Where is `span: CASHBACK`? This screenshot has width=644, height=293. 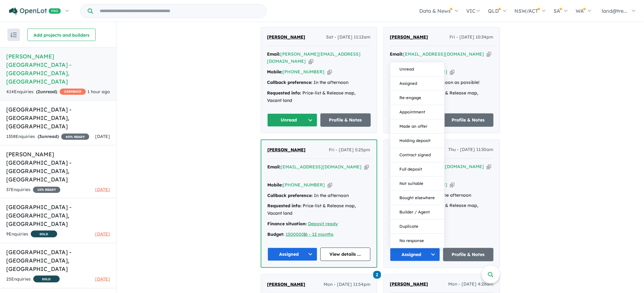
span: CASHBACK is located at coordinates (73, 92).